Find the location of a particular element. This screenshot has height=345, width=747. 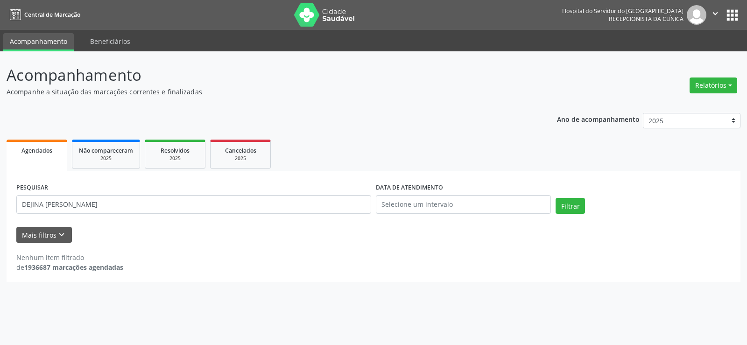

p: Acompanhe a situação das marcações correntes e finalizadas is located at coordinates (263, 91).